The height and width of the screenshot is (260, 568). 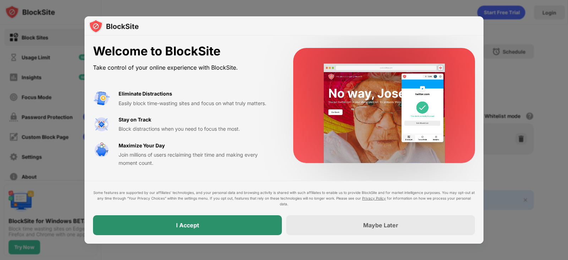 I want to click on img: value-focus.svg, so click(x=102, y=124).